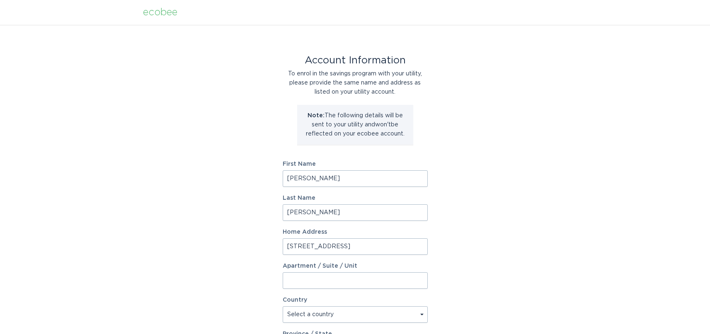 Image resolution: width=710 pixels, height=334 pixels. What do you see at coordinates (355, 83) in the screenshot?
I see `div: To enrol in the savings program with your utility, please provide the same name and address as li...` at bounding box center [355, 83].